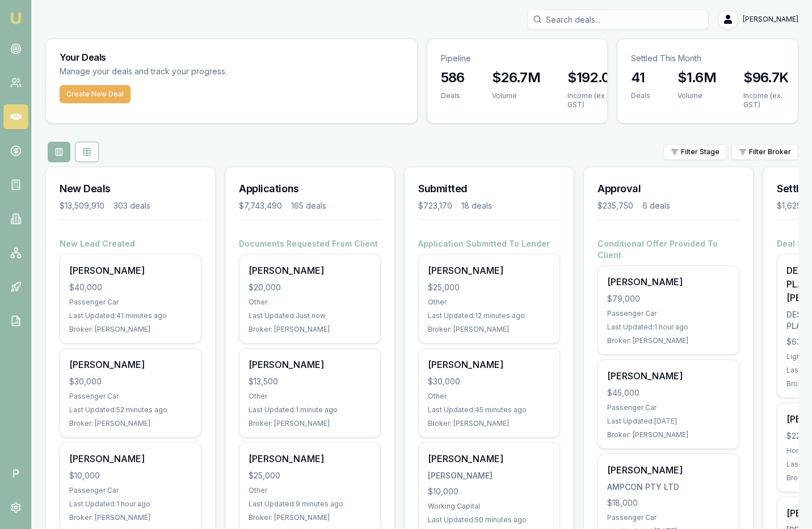 The image size is (812, 529). What do you see at coordinates (516, 77) in the screenshot?
I see `h3: $26.7M` at bounding box center [516, 77].